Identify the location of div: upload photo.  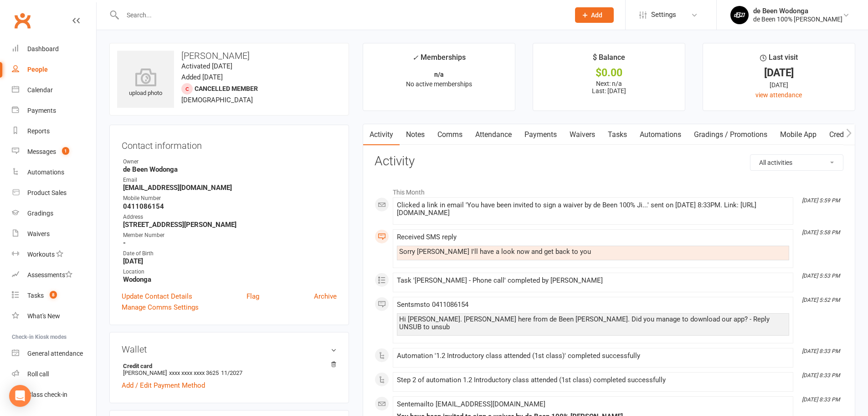
(145, 83).